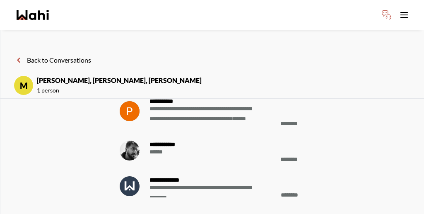 The width and height of the screenshot is (424, 214). I want to click on a: Wahi homepage, so click(33, 15).